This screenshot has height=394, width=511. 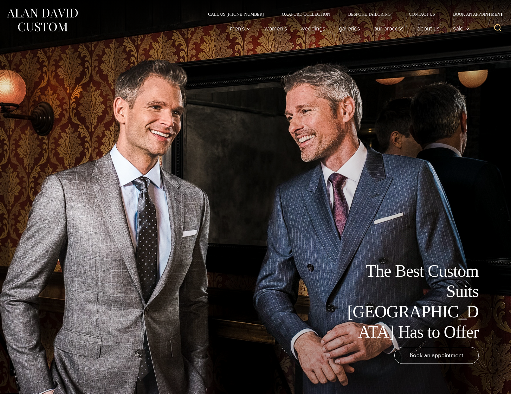 I want to click on a: About Us, so click(x=429, y=28).